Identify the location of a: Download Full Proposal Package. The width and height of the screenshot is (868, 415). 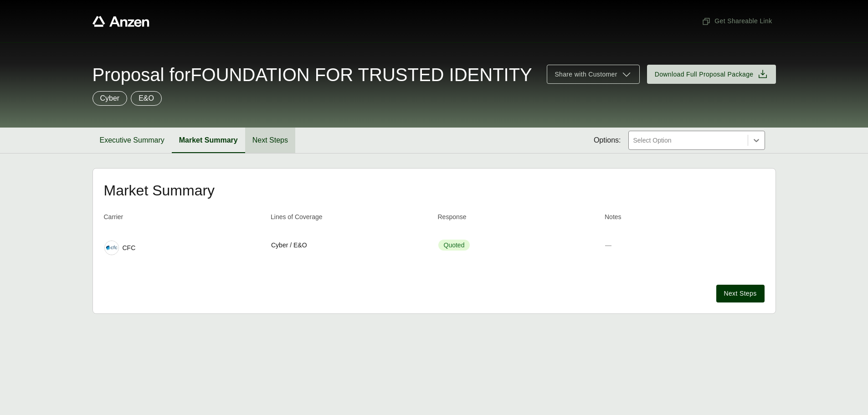
(711, 74).